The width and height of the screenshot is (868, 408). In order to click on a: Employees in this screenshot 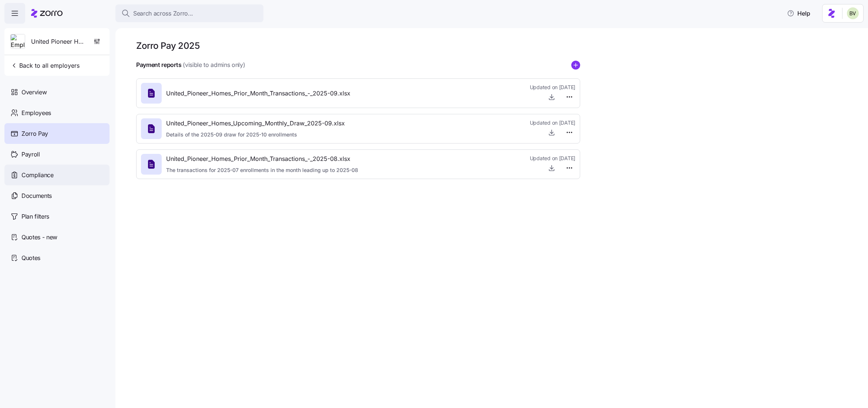, I will do `click(57, 113)`.